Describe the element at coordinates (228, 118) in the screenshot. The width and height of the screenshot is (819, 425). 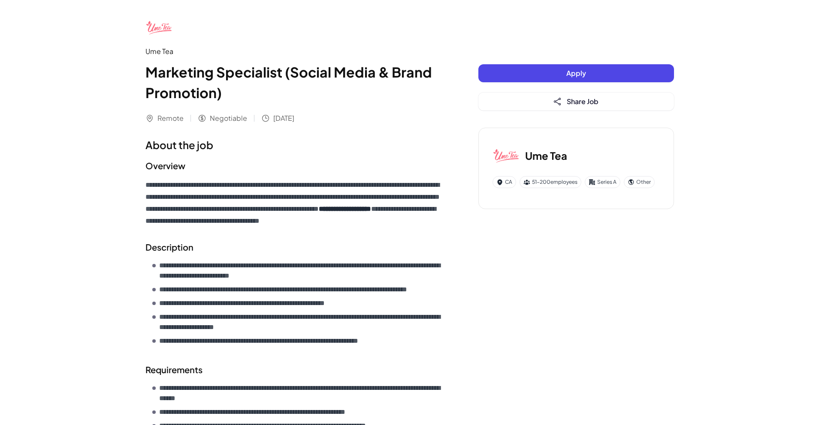
I see `span: Negotiable` at that location.